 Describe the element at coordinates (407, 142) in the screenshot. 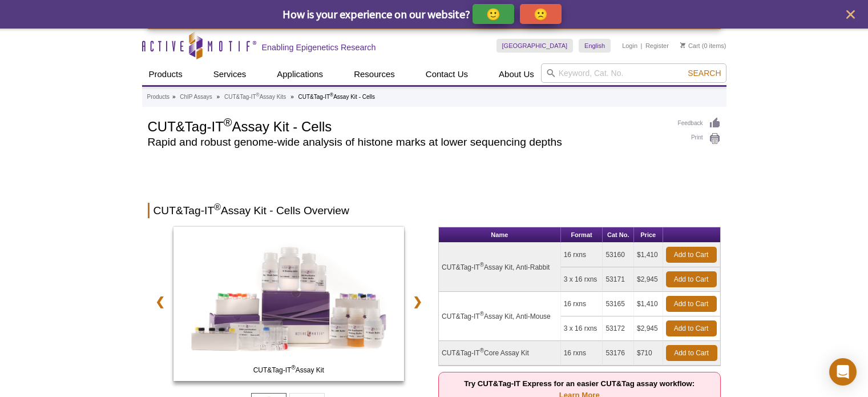

I see `h2: Rapid and robust genome-wide analysis of histone marks at lower sequencing depths` at that location.